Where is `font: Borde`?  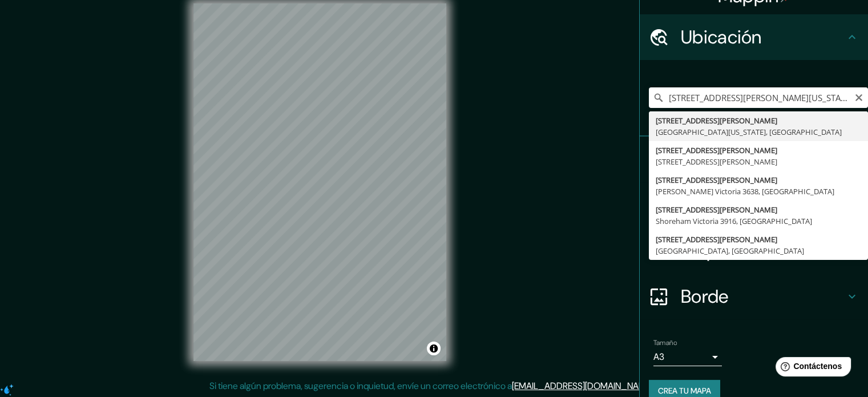
font: Borde is located at coordinates (705, 296).